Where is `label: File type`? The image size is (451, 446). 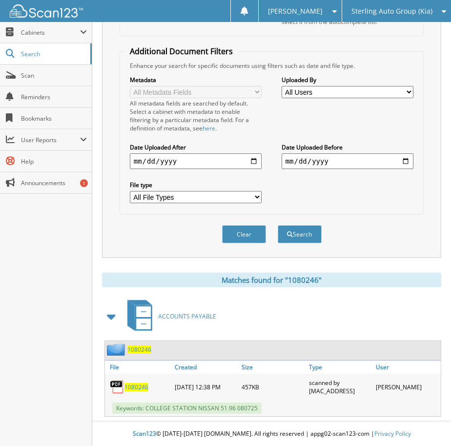
label: File type is located at coordinates (196, 185).